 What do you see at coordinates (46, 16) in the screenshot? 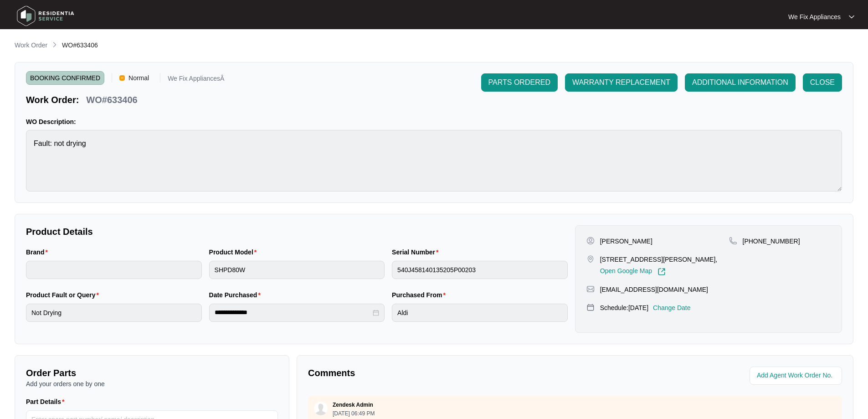
I see `img: residentia service logo` at bounding box center [46, 16].